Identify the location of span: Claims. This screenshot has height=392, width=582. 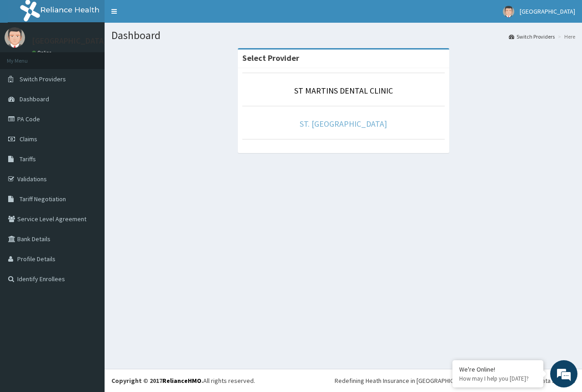
(28, 139).